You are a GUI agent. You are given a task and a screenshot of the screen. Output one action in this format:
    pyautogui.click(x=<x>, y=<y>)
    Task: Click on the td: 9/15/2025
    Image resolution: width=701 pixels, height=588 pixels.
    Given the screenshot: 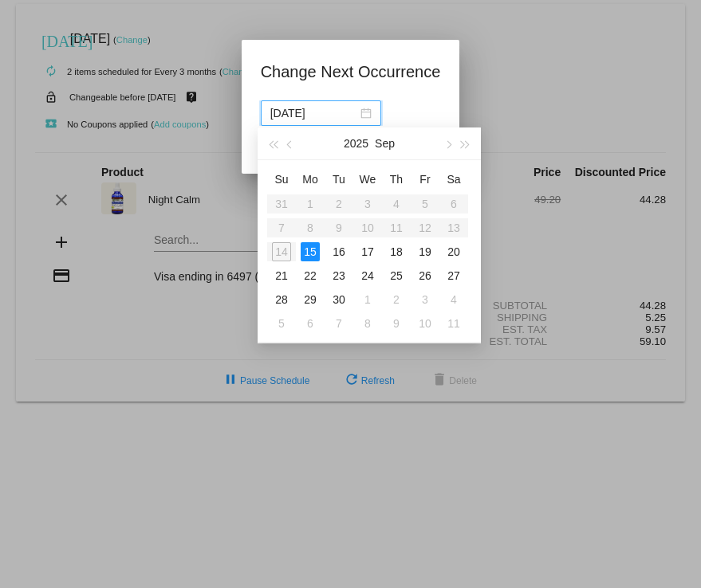 What is the action you would take?
    pyautogui.click(x=310, y=252)
    